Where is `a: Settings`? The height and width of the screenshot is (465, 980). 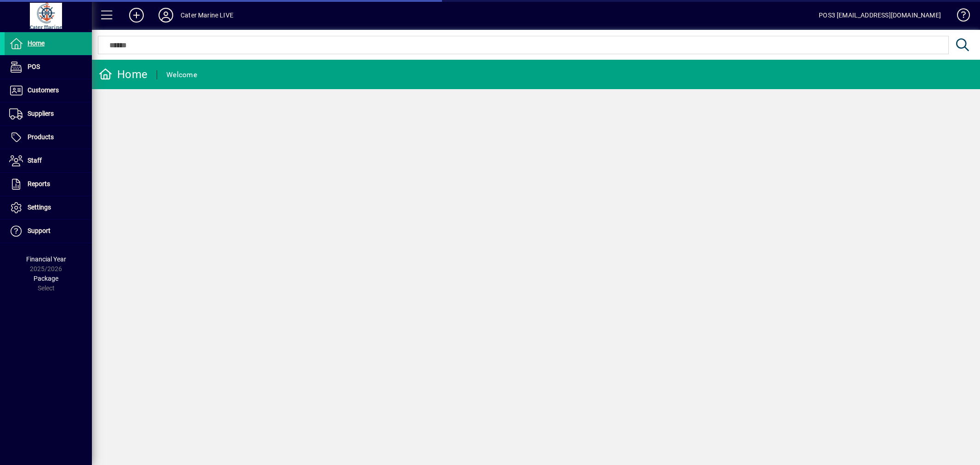 a: Settings is located at coordinates (48, 208).